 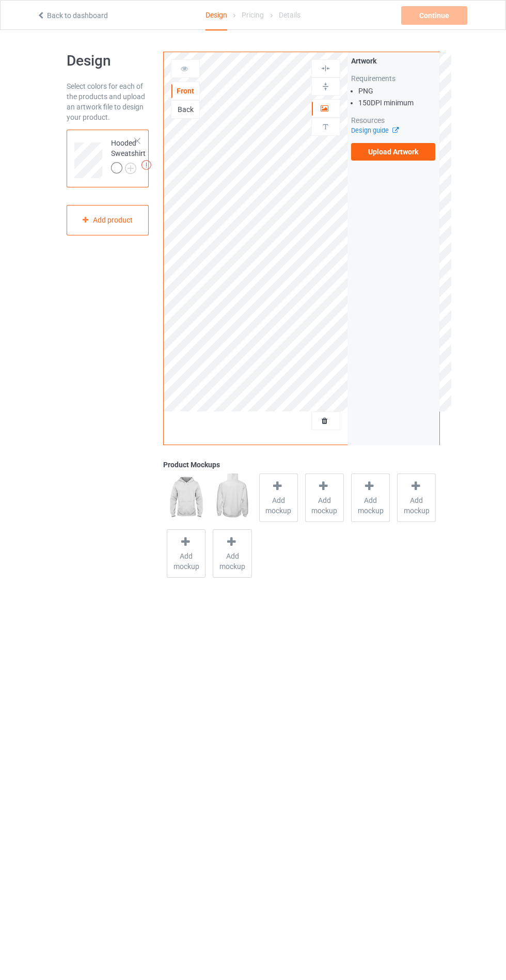 What do you see at coordinates (290, 15) in the screenshot?
I see `div: Details` at bounding box center [290, 15].